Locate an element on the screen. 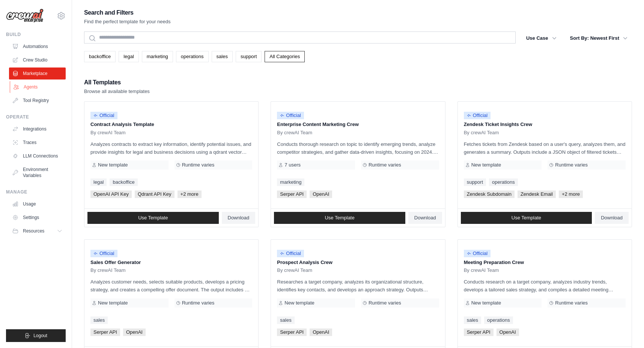  span: Zendesk Subdomain is located at coordinates (489, 194).